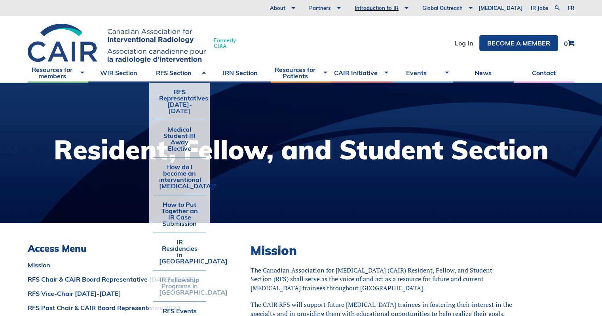 The height and width of the screenshot is (316, 602). Describe the element at coordinates (179, 139) in the screenshot. I see `a: Medical Student IR Away Elective` at that location.